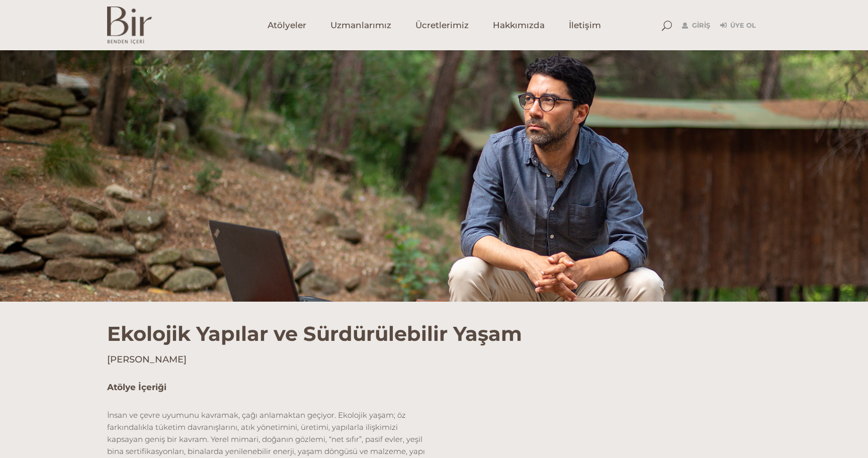  I want to click on span: Ücretlerimiz, so click(442, 25).